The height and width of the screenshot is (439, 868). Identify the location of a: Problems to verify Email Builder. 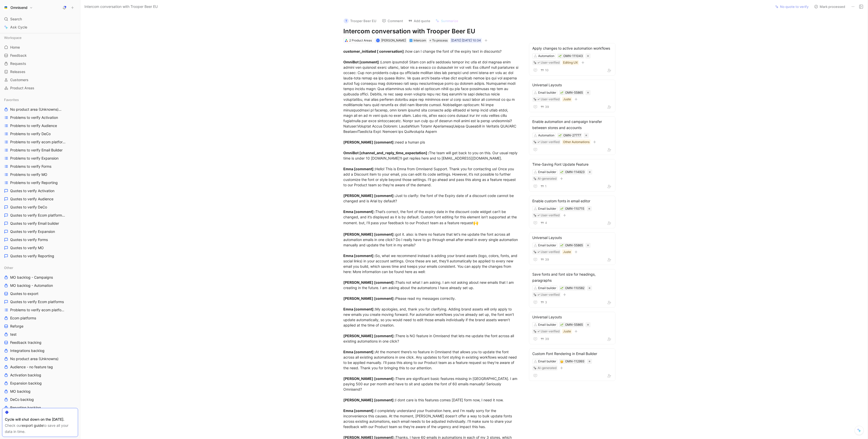
(40, 150).